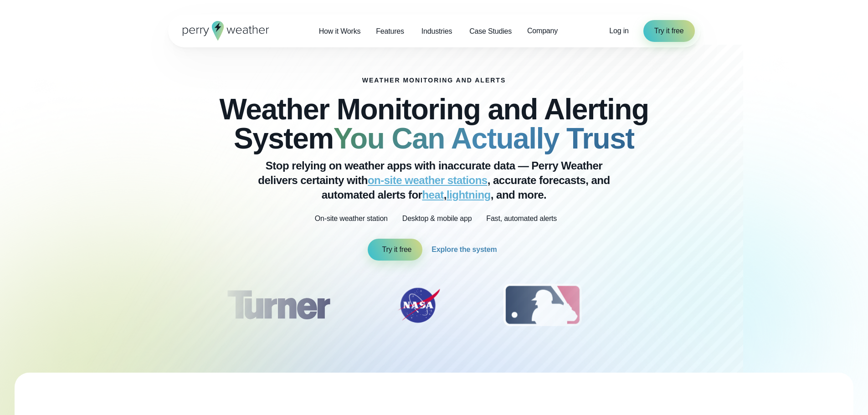 This screenshot has width=868, height=415. I want to click on p: Stop relying on weather apps with inaccurate data — Perry Weather delivers certainty with , accur..., so click(434, 181).